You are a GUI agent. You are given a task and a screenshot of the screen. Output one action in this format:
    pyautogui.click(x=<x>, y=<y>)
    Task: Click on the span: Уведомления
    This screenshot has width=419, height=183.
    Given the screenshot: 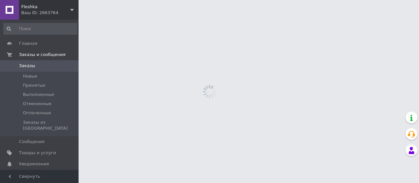 What is the action you would take?
    pyautogui.click(x=34, y=164)
    